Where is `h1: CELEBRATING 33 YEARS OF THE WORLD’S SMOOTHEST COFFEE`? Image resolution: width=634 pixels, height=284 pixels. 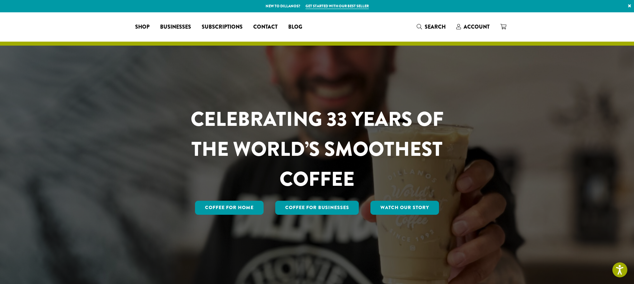 h1: CELEBRATING 33 YEARS OF THE WORLD’S SMOOTHEST COFFEE is located at coordinates (317, 149).